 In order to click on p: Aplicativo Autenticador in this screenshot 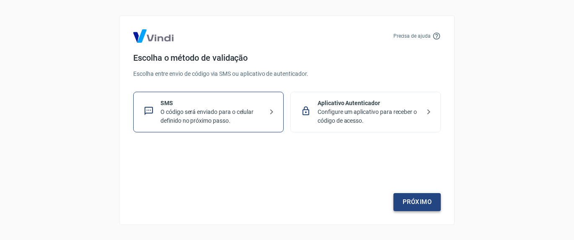, I will do `click(369, 103)`.